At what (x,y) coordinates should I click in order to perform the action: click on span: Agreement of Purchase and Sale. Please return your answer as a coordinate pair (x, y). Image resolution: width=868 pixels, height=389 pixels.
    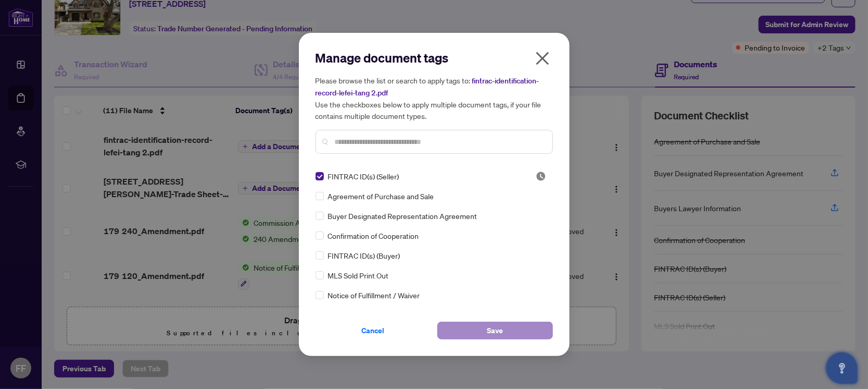
    Looking at the image, I should click on (381, 196).